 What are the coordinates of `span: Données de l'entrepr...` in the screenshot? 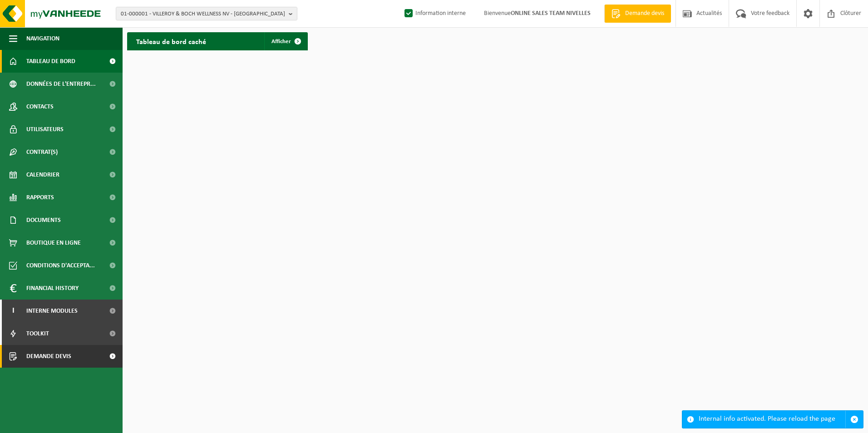 It's located at (61, 84).